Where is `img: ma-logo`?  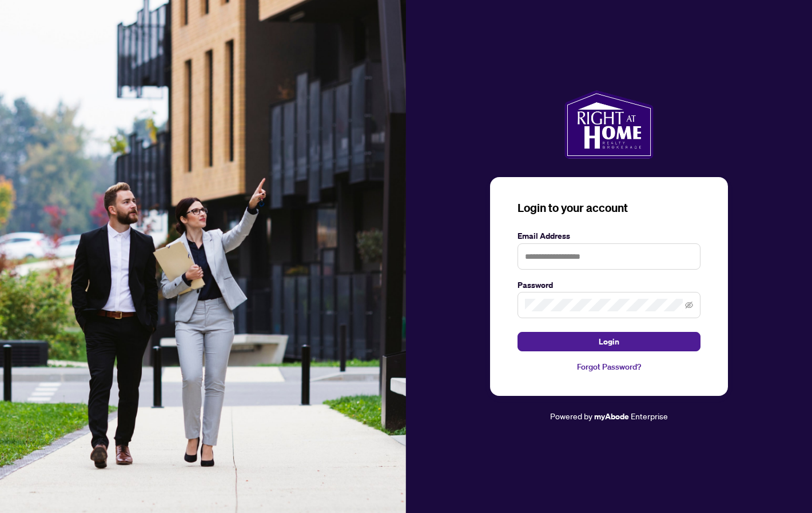
img: ma-logo is located at coordinates (609, 124).